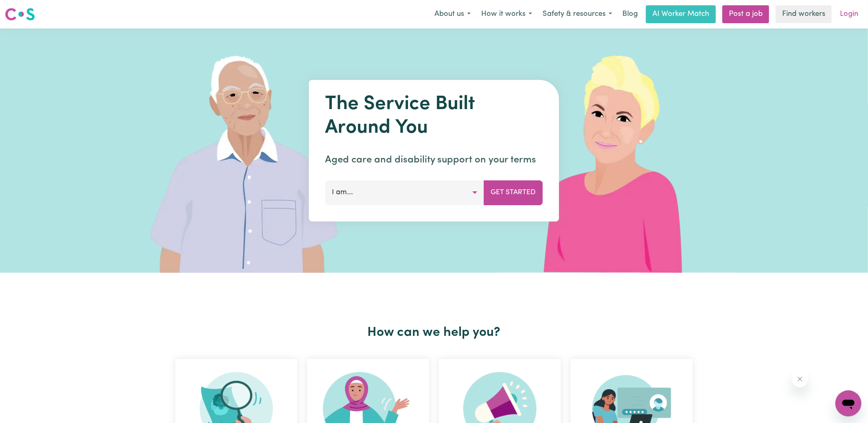  I want to click on button: Get Started, so click(513, 193).